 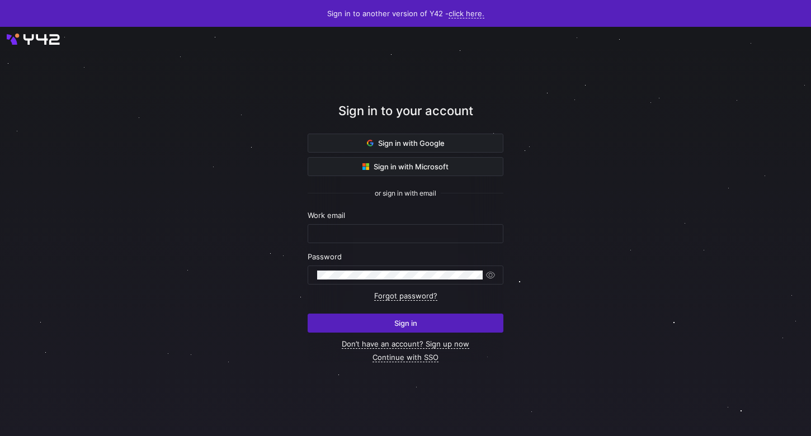 What do you see at coordinates (406, 323) in the screenshot?
I see `span: Sign in` at bounding box center [406, 323].